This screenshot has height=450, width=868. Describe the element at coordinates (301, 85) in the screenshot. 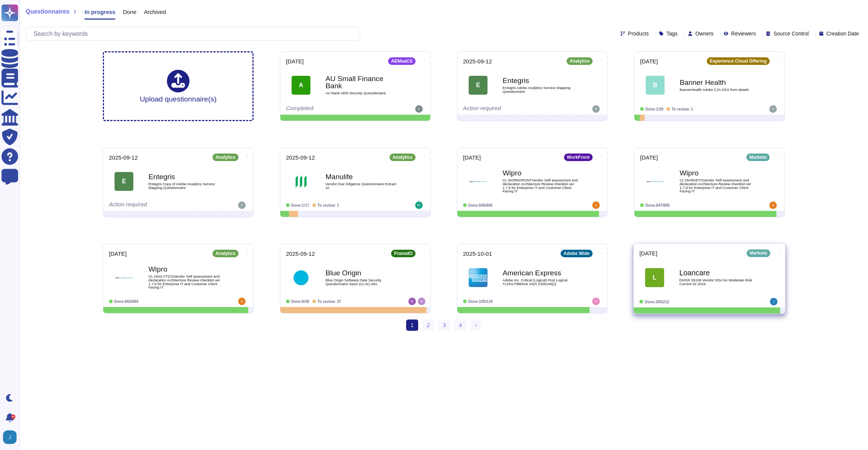

I see `div: A` at that location.